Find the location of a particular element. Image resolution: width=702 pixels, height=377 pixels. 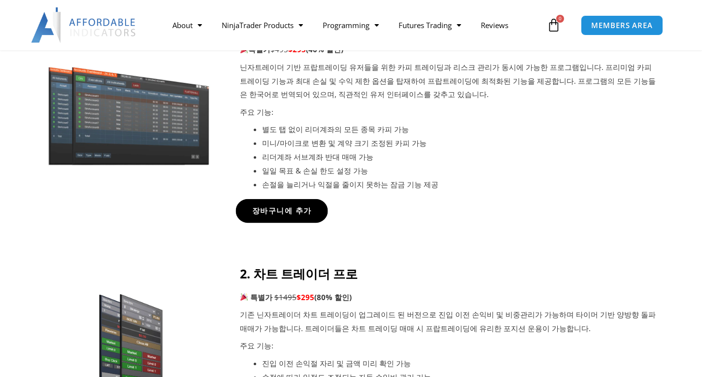

strong: 2. 차트 트레이더 프로 is located at coordinates (299, 273).